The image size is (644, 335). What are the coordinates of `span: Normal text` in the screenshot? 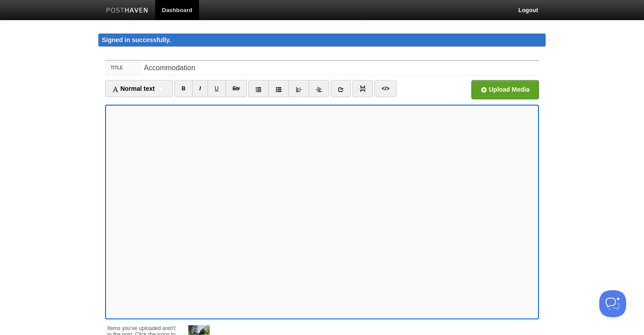 It's located at (133, 88).